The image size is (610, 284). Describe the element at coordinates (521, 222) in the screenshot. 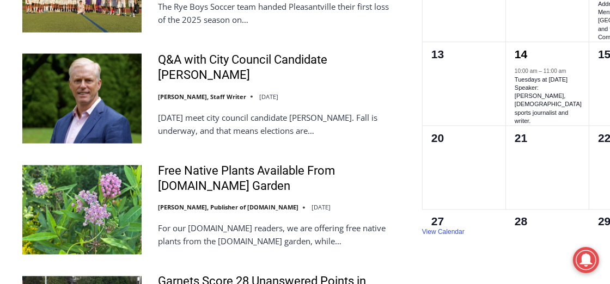

I see `time: 28` at that location.